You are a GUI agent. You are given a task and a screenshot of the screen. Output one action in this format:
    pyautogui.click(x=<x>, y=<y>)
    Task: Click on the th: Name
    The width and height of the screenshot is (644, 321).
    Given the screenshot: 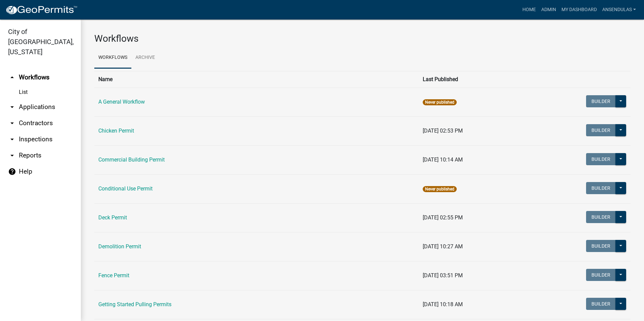 What is the action you would take?
    pyautogui.click(x=256, y=80)
    